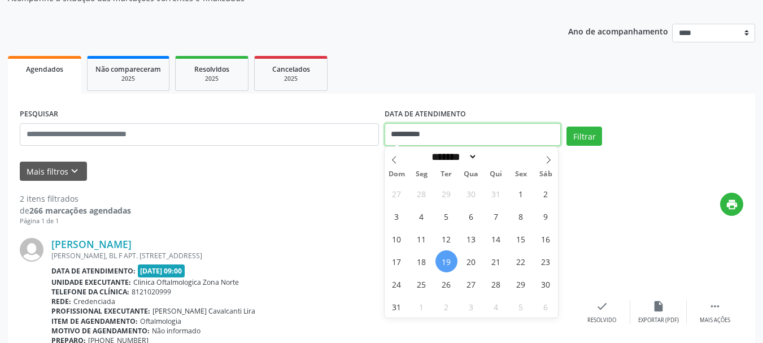 This screenshot has height=343, width=763. Describe the element at coordinates (471, 306) in the screenshot. I see `span: Setembro 3, 2025` at that location.